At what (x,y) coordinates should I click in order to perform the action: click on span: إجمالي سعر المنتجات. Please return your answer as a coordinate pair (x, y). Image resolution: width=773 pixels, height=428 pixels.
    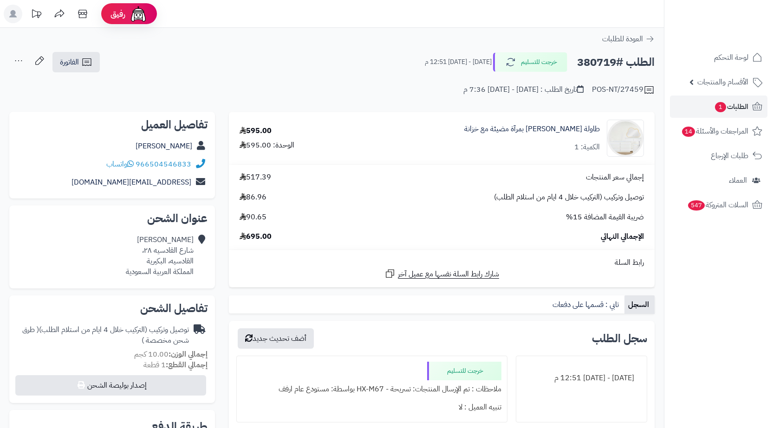
    Looking at the image, I should click on (615, 177).